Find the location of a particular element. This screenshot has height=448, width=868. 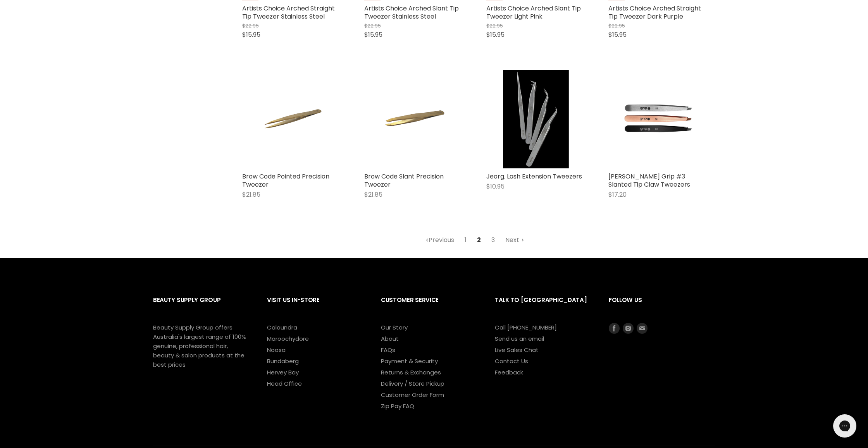

button: Gorgias live chat is located at coordinates (15, 15).